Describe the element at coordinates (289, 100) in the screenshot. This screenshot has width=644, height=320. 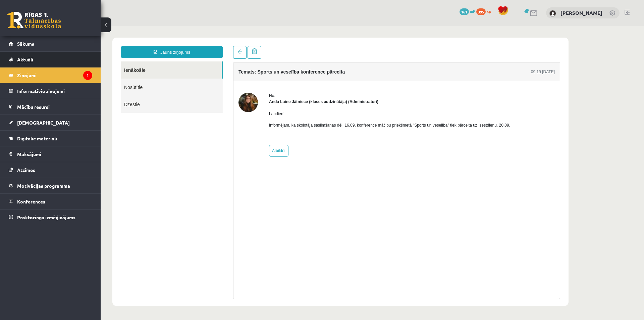
I see `p: Informējam, ka skolotāja saslimšanas dēļ, 16.09. konference māčibu priekšmetā "Sports un veselība...` at that location.